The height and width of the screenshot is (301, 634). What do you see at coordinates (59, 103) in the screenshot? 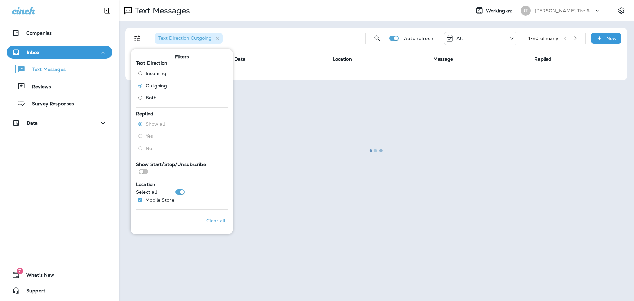
I see `button: Survey Responses` at bounding box center [59, 103].